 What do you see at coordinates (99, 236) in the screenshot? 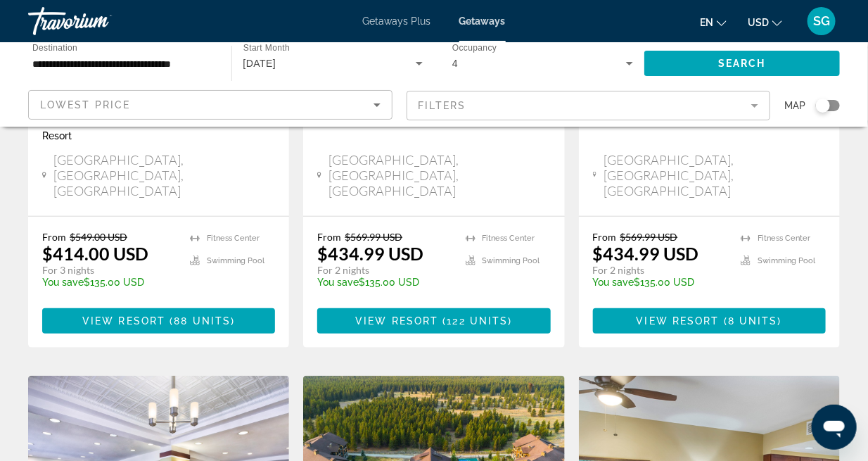
I see `span: $549.00 USD` at bounding box center [99, 236].